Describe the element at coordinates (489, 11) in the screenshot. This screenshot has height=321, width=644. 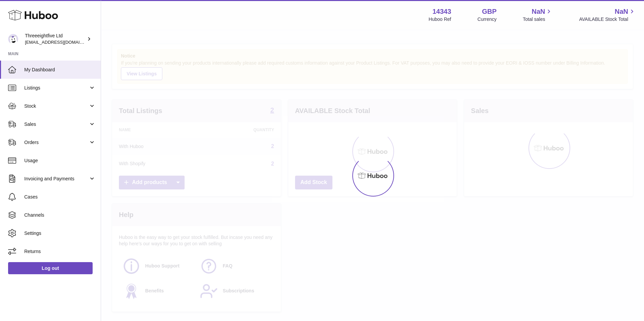
I see `strong: GBP` at that location.